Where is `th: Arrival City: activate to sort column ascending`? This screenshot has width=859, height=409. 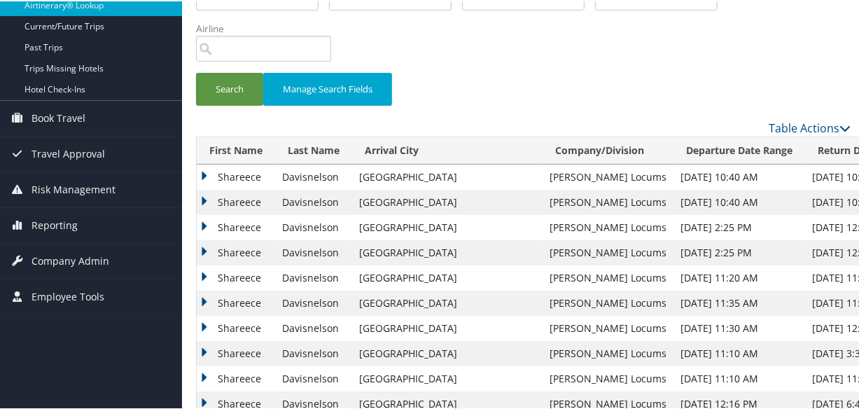
th: Arrival City: activate to sort column ascending is located at coordinates (447, 149).